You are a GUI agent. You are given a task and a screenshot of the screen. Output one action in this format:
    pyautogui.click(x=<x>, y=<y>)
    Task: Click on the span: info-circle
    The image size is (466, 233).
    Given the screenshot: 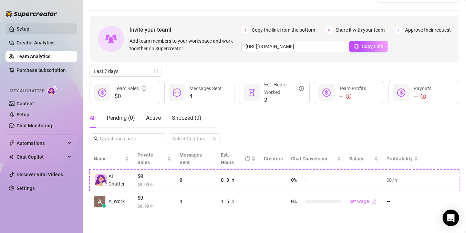 What is the action you would take?
    pyautogui.click(x=144, y=89)
    